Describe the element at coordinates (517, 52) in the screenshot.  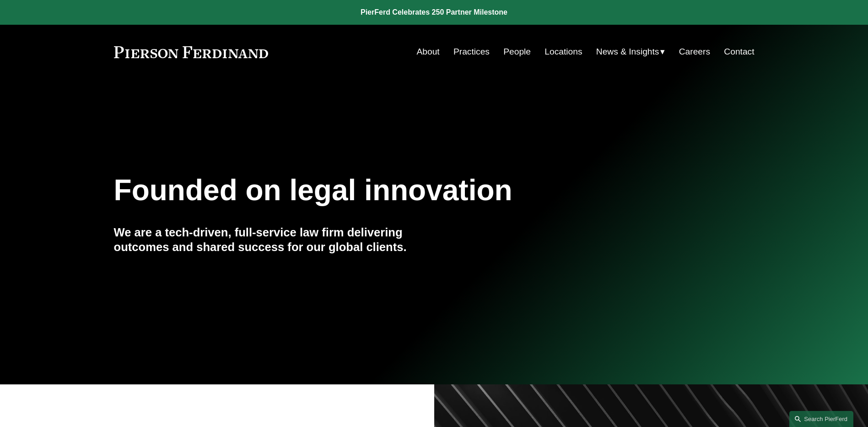
I see `a: People` at that location.